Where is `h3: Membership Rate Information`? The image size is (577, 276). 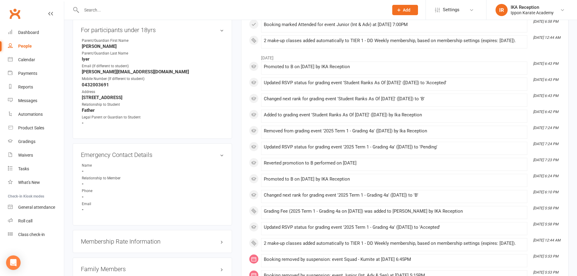 h3: Membership Rate Information is located at coordinates (152, 241).